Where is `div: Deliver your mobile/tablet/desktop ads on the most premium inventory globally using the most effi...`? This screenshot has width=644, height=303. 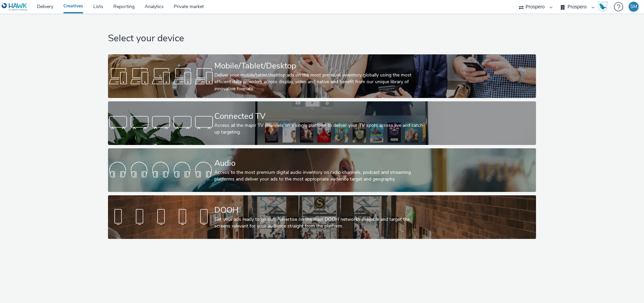 div: Deliver your mobile/tablet/desktop ads on the most premium inventory globally using the most effi... is located at coordinates (320, 82).